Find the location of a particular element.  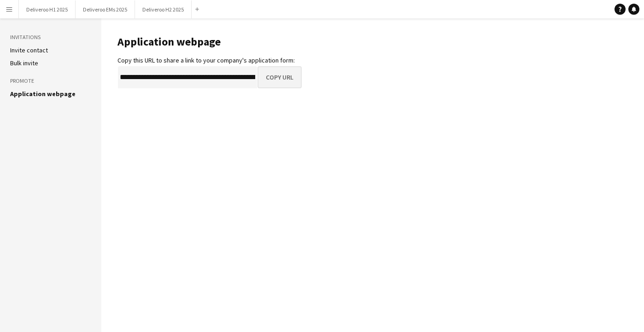

button: Deliveroo EMs 2025 is located at coordinates (105, 9).